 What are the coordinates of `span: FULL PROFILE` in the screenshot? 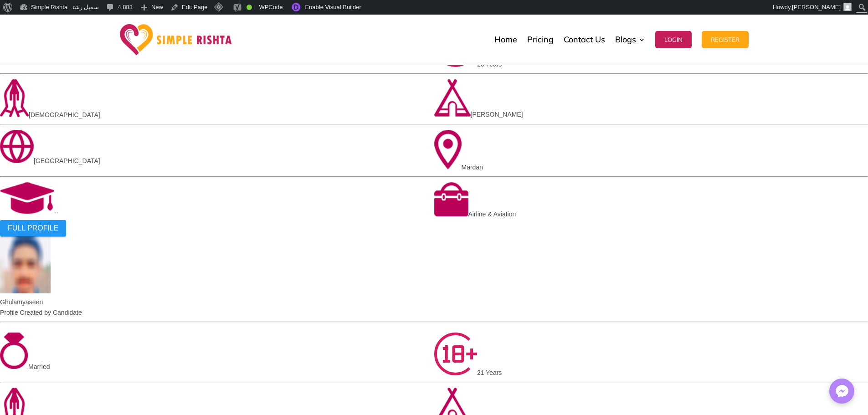 It's located at (33, 228).